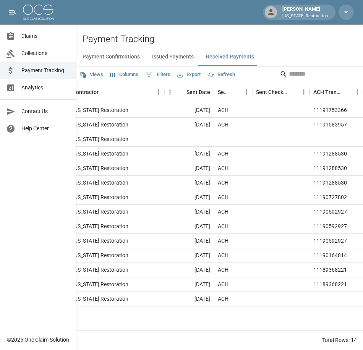  I want to click on h2: Payment Tracking, so click(223, 39).